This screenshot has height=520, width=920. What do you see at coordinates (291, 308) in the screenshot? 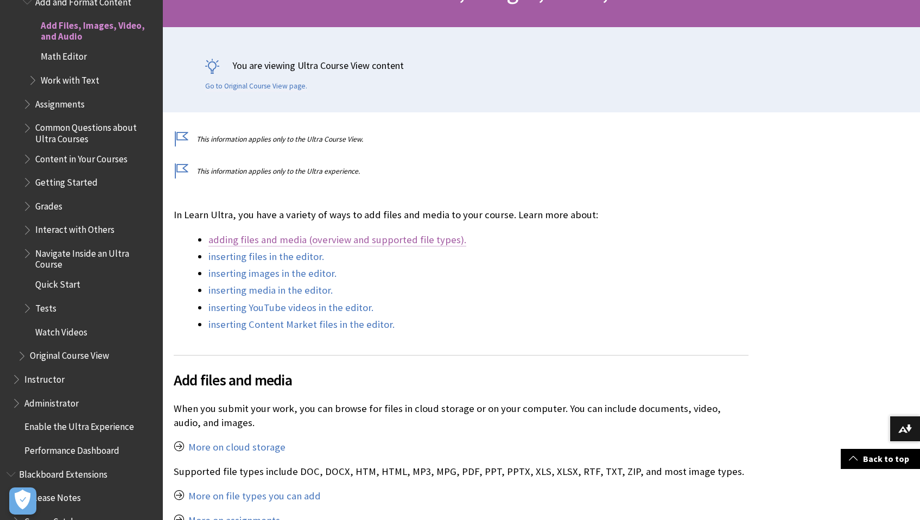
I see `a: inserting YouTube videos in the editor.` at bounding box center [291, 308].